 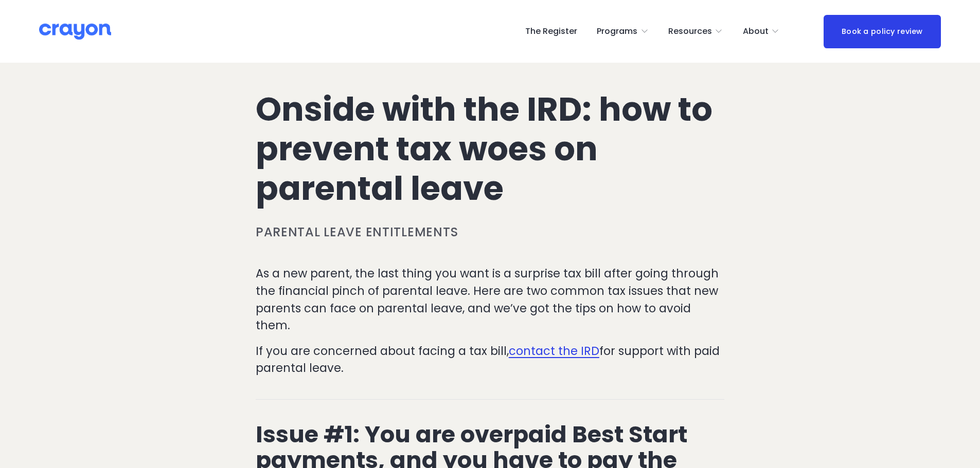 I want to click on a: The Register, so click(x=551, y=31).